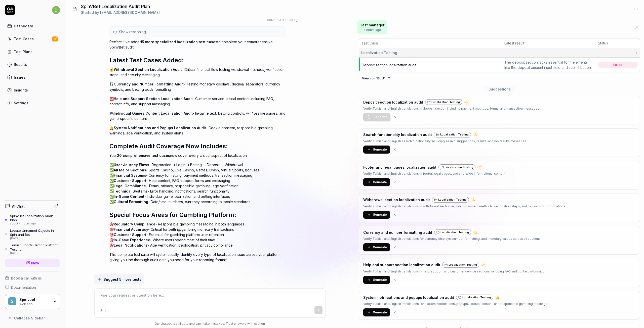 The height and width of the screenshot is (328, 644). What do you see at coordinates (29, 318) in the screenshot?
I see `span: Collapse Sidebar` at bounding box center [29, 318].